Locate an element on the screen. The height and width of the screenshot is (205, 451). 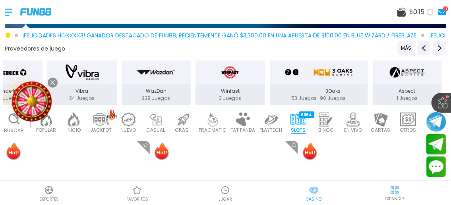
a: Casino JugarCasino JugarJUGAR is located at coordinates (225, 193).